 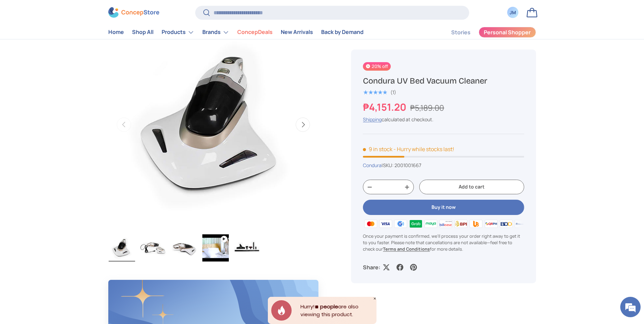 What do you see at coordinates (461, 32) in the screenshot?
I see `a: Stories` at bounding box center [461, 32].